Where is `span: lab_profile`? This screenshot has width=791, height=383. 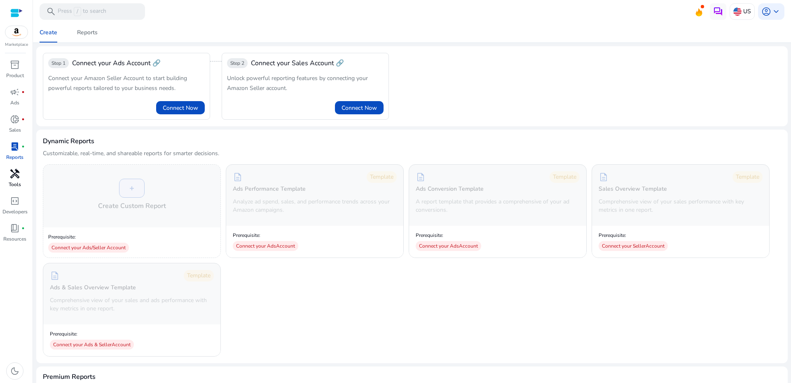 span: lab_profile is located at coordinates (15, 146).